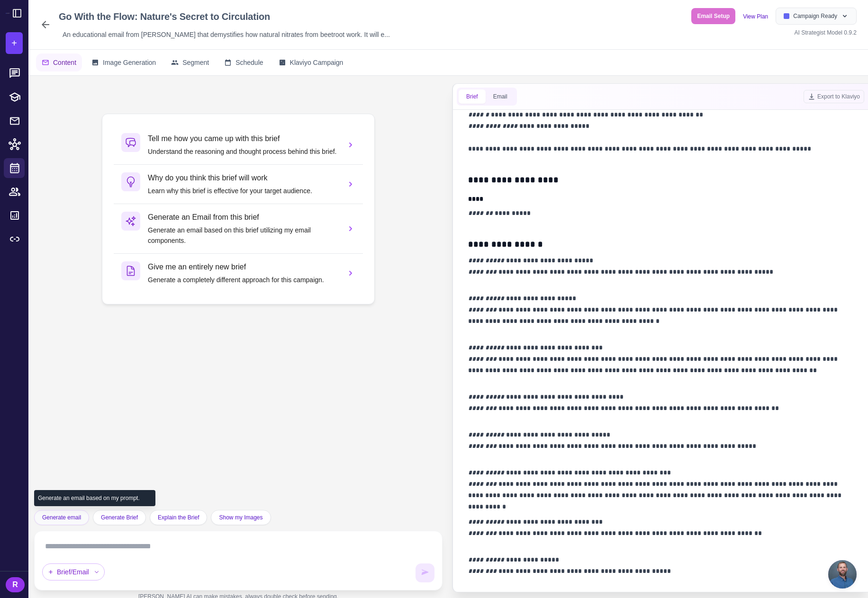 This screenshot has width=868, height=598. What do you see at coordinates (834, 96) in the screenshot?
I see `button: Export to Klaviyo` at bounding box center [834, 96].